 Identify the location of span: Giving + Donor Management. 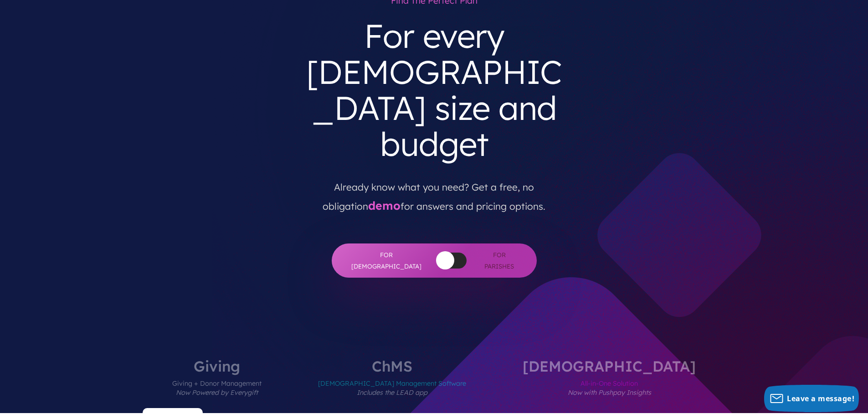
(217, 393).